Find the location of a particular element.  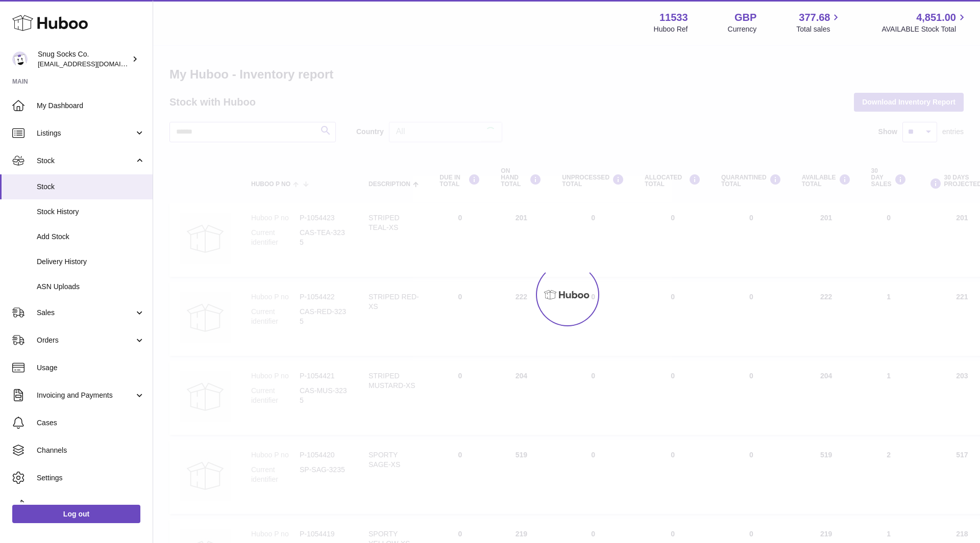

span: ASN Uploads is located at coordinates (91, 286).